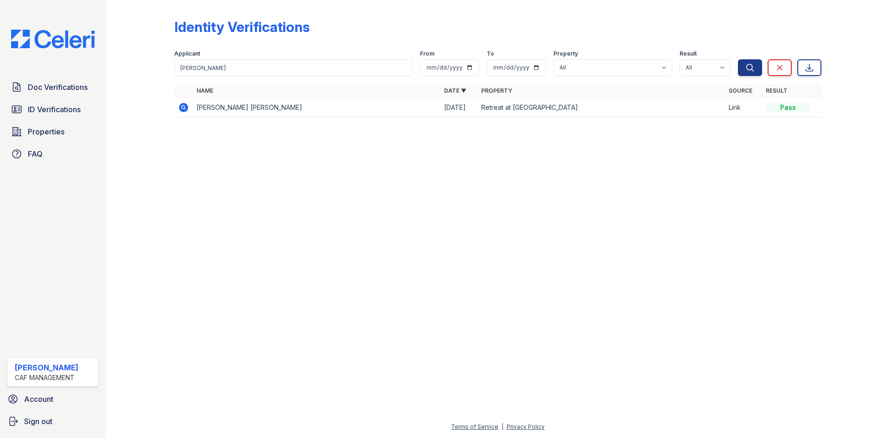 The image size is (890, 438). I want to click on label: From, so click(427, 54).